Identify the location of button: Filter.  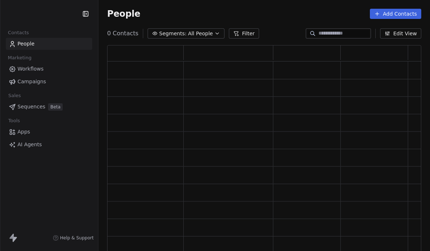
(244, 33).